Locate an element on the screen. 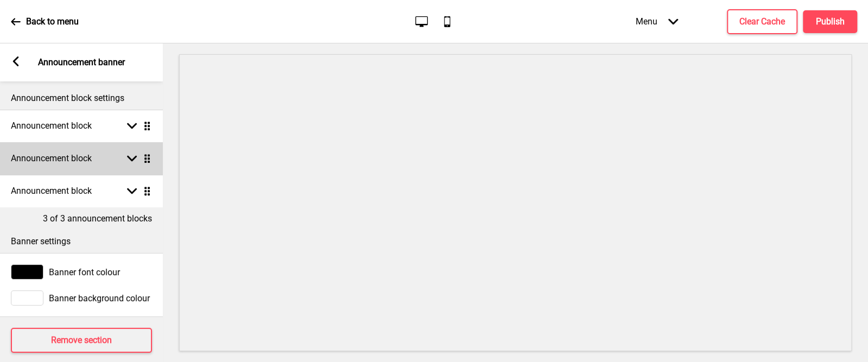 Image resolution: width=868 pixels, height=362 pixels. p: Banner settings is located at coordinates (81, 242).